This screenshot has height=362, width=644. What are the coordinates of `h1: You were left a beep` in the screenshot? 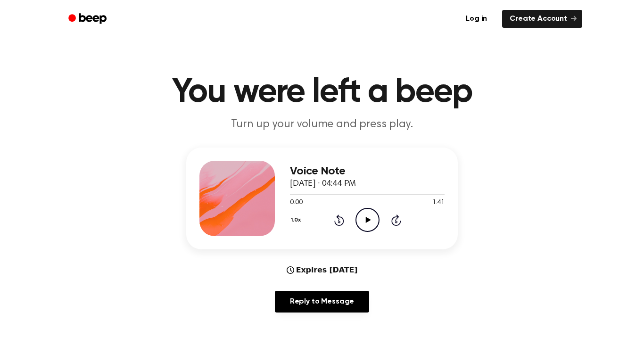 It's located at (322, 93).